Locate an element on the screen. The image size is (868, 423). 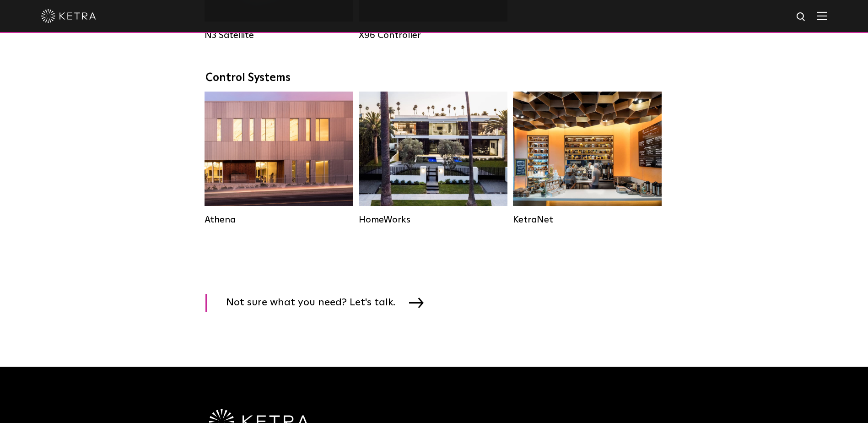
img: search icon is located at coordinates (802, 17).